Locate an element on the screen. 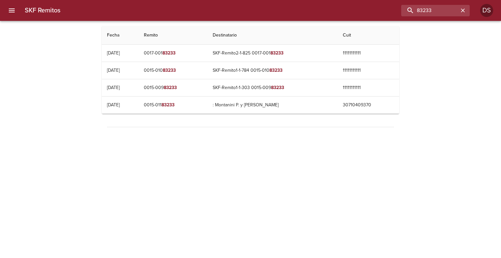 The height and width of the screenshot is (258, 501). td: SKF-Remito1-1-784 0015-010 is located at coordinates (272, 70).